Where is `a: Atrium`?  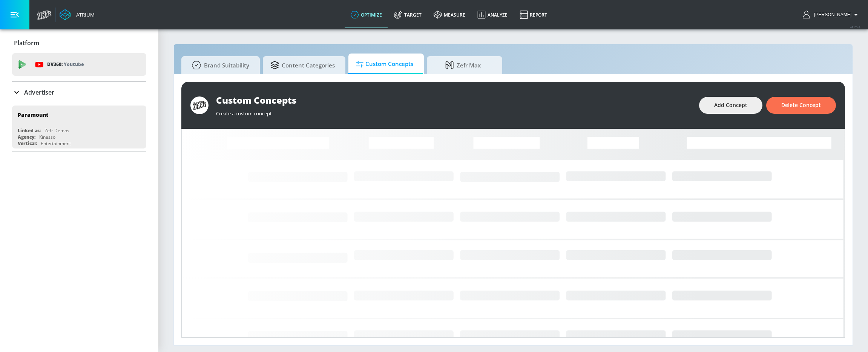 a: Atrium is located at coordinates (77, 15).